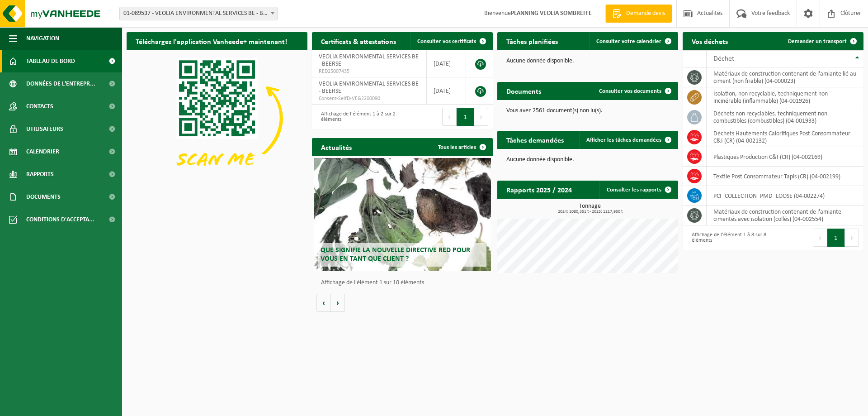 Image resolution: width=868 pixels, height=416 pixels. Describe the element at coordinates (40, 106) in the screenshot. I see `span: Contacts` at that location.